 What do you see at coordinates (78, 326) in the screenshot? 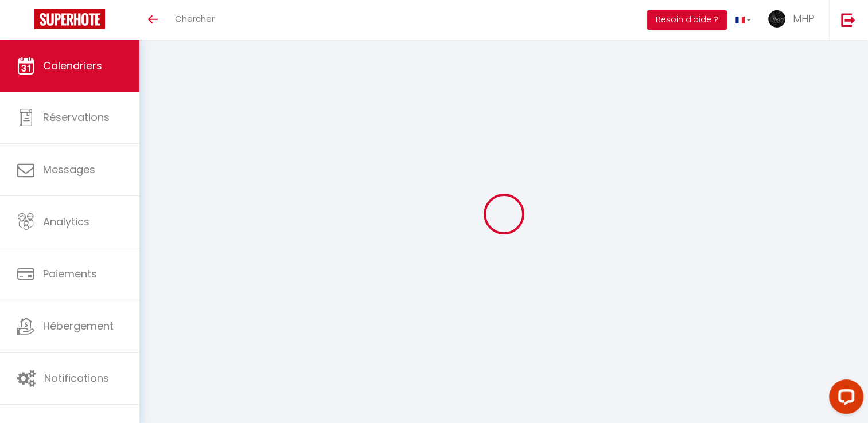
I see `span: Hébergement` at bounding box center [78, 326].